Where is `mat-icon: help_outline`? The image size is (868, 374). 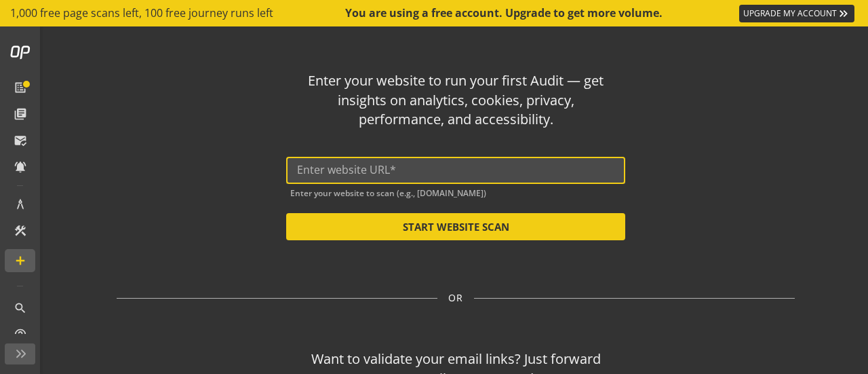
mat-icon: help_outline is located at coordinates (20, 334).